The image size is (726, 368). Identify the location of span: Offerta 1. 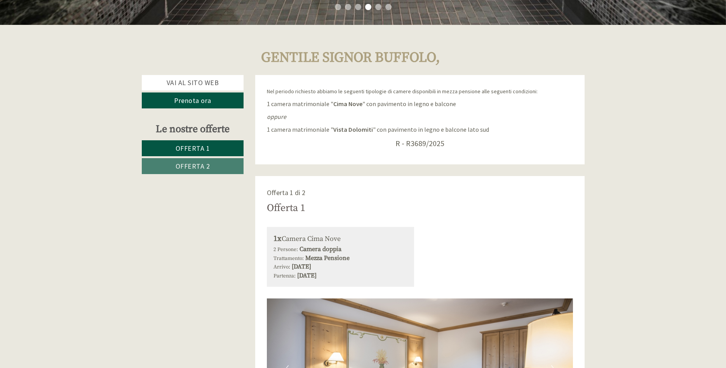
(193, 148).